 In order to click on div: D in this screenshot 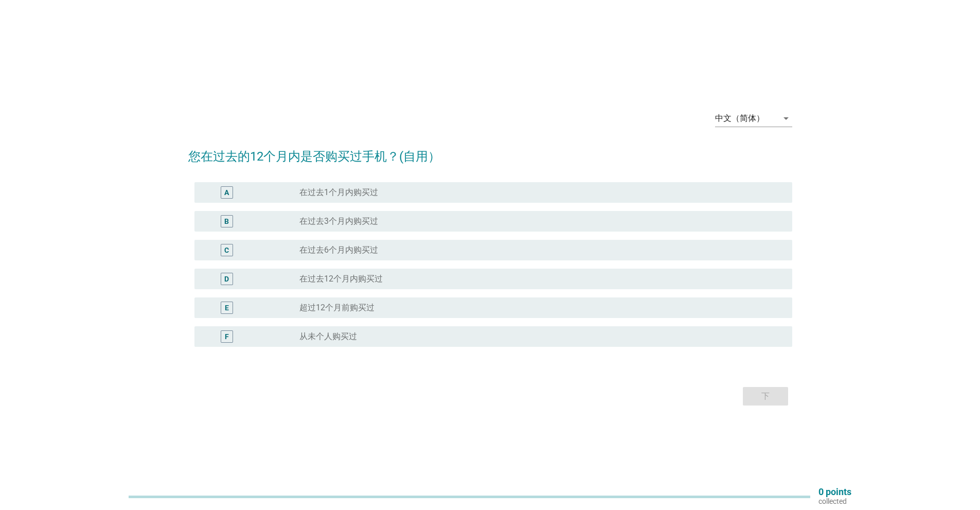, I will do `click(226, 279)`.